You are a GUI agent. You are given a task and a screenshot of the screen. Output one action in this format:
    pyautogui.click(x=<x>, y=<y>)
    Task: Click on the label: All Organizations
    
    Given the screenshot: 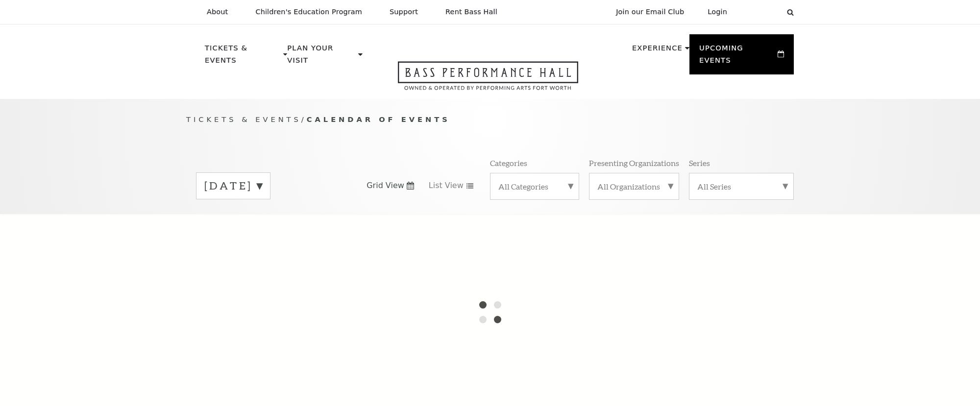 What is the action you would take?
    pyautogui.click(x=634, y=186)
    